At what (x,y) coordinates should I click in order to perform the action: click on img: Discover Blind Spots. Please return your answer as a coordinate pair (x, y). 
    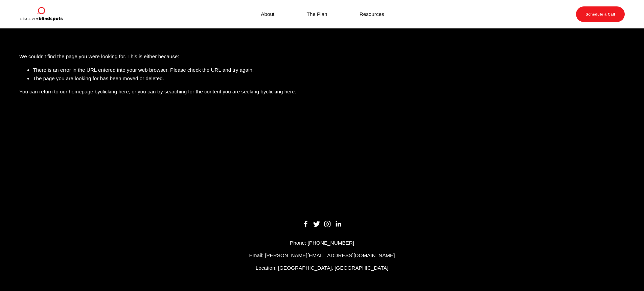
    Looking at the image, I should click on (41, 14).